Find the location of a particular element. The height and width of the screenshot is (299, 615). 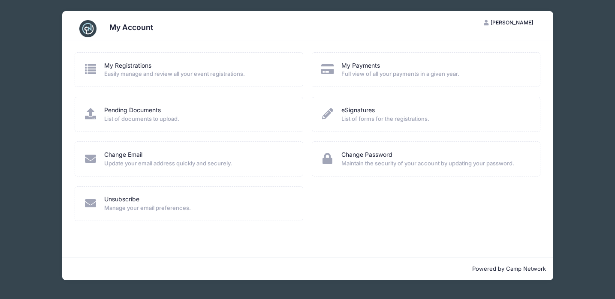

h3: My Account is located at coordinates (131, 27).